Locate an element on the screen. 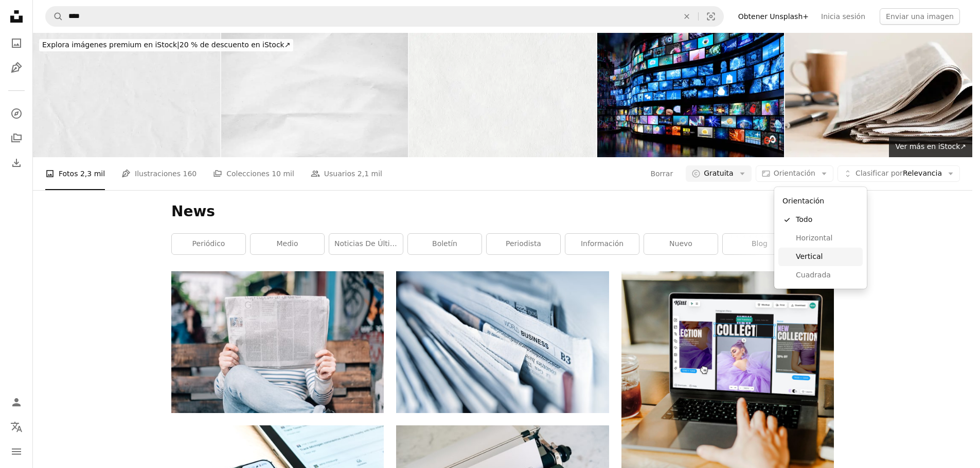 Image resolution: width=980 pixels, height=468 pixels. span: Todo is located at coordinates (827, 220).